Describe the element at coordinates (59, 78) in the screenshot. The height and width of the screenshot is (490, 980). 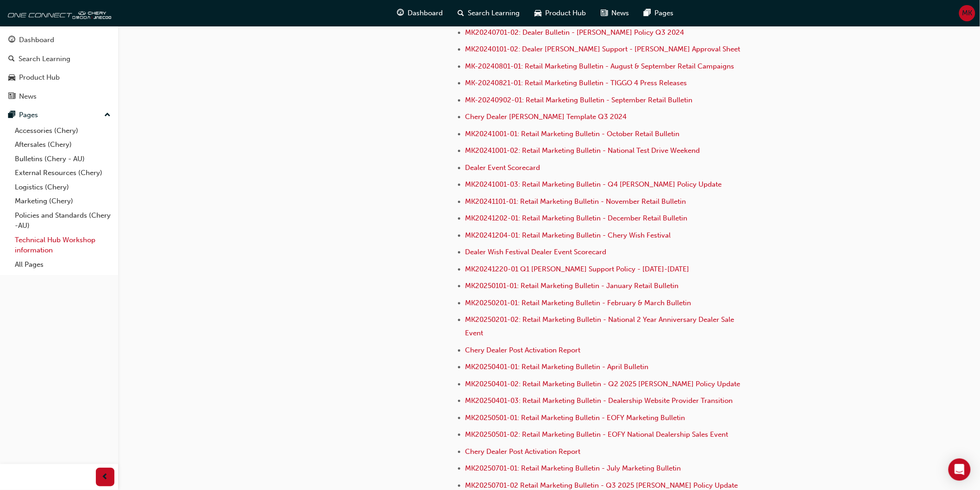
I see `a: Product Hub` at that location.